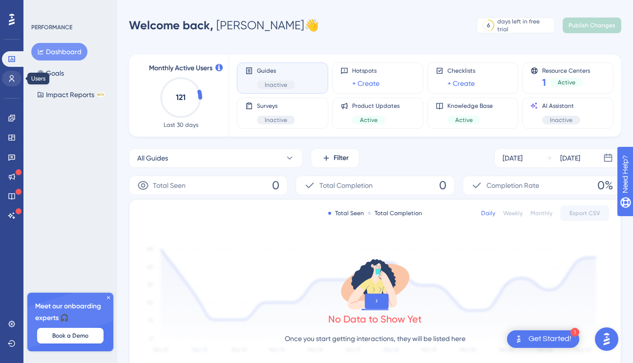 The width and height of the screenshot is (633, 363). Describe the element at coordinates (470, 106) in the screenshot. I see `span: Knowledge Base` at that location.